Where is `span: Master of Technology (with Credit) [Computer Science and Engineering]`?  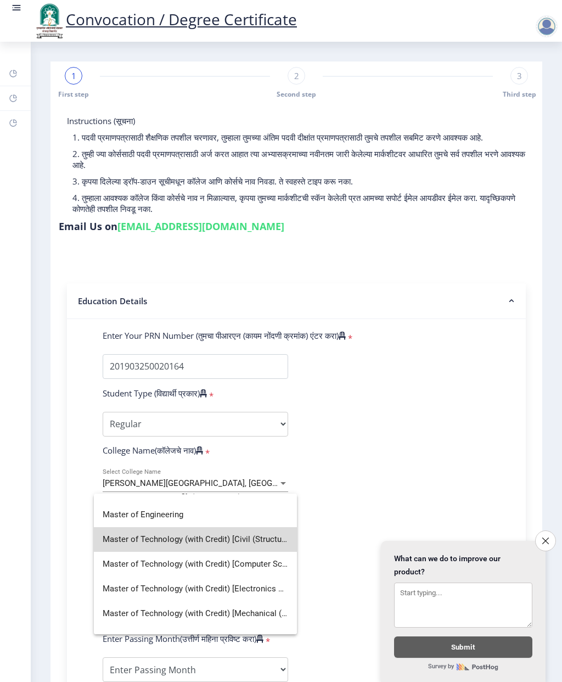
span: Master of Technology (with Credit) [Computer Science and Engineering] is located at coordinates (195, 564).